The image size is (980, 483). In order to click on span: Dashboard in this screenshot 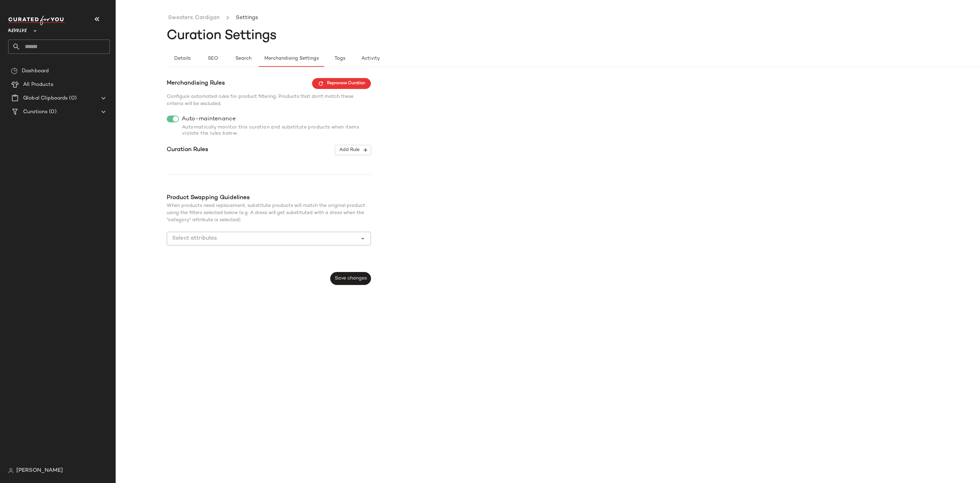, I will do `click(35, 71)`.